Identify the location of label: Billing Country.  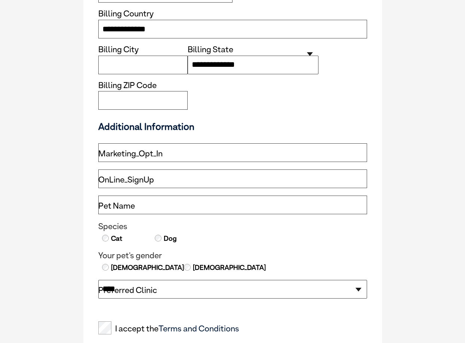
(126, 13).